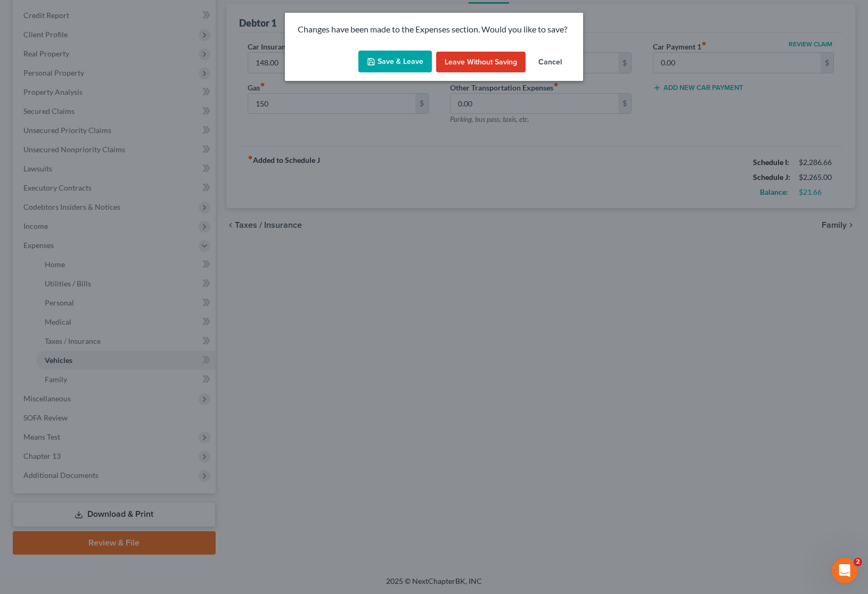  I want to click on button: Save & Leave, so click(395, 62).